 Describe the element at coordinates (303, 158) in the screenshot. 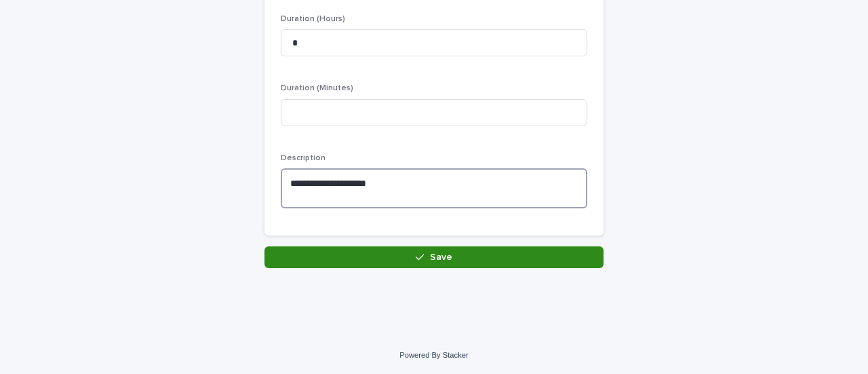

I see `span: Description` at that location.